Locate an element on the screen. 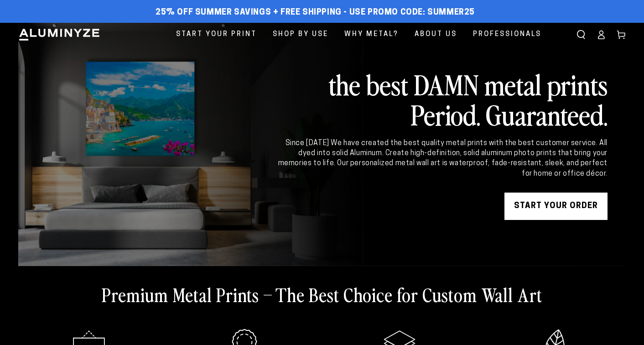  a: Shop By Use is located at coordinates (301, 34).